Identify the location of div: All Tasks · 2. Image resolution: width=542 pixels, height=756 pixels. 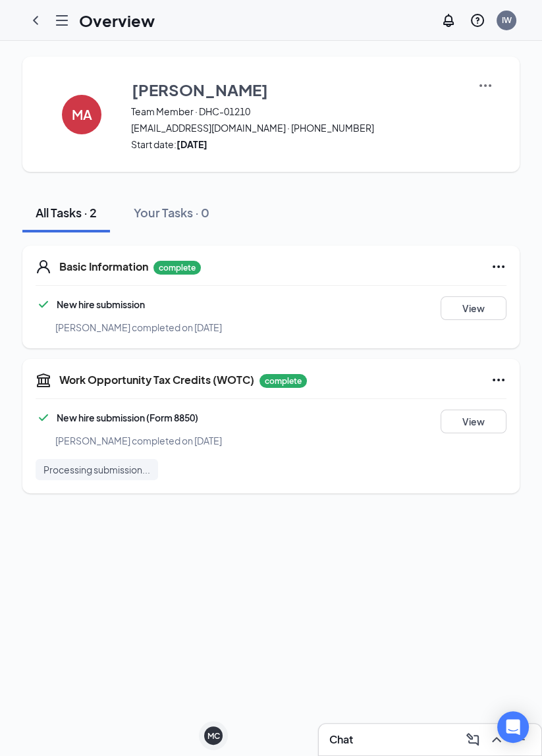
(66, 212).